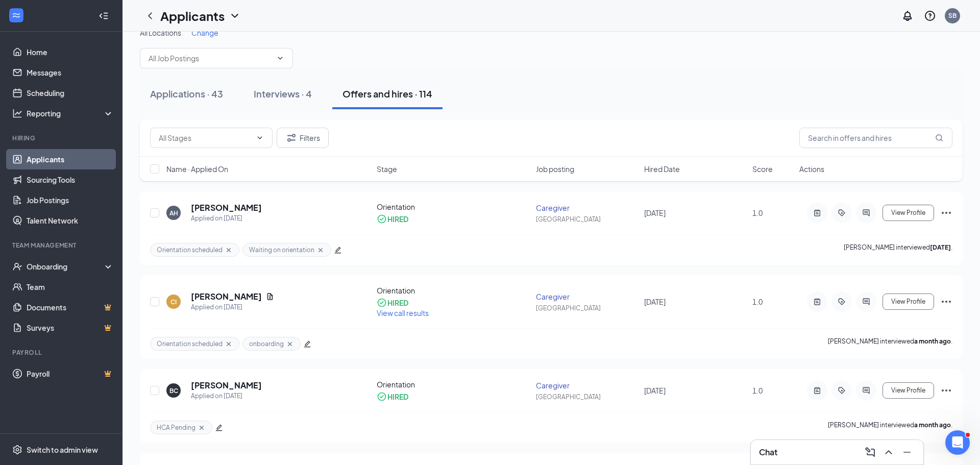 This screenshot has width=980, height=465. I want to click on div: Payroll, so click(62, 352).